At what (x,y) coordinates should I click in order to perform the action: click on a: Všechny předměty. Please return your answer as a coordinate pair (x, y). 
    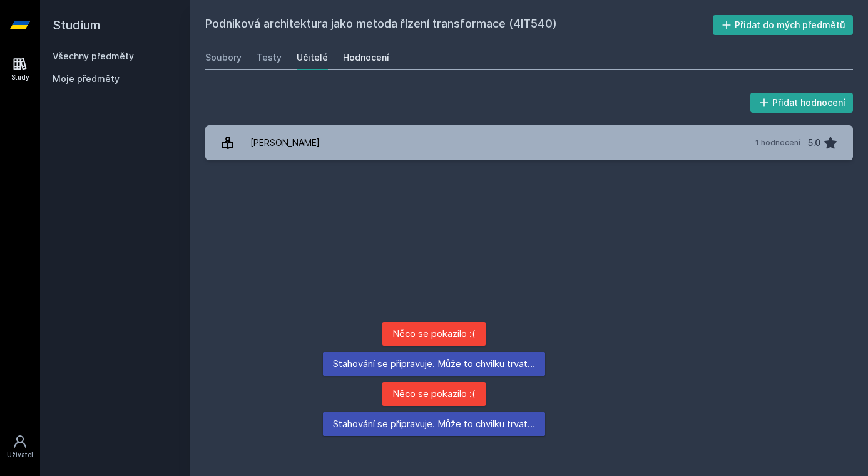
    Looking at the image, I should click on (94, 56).